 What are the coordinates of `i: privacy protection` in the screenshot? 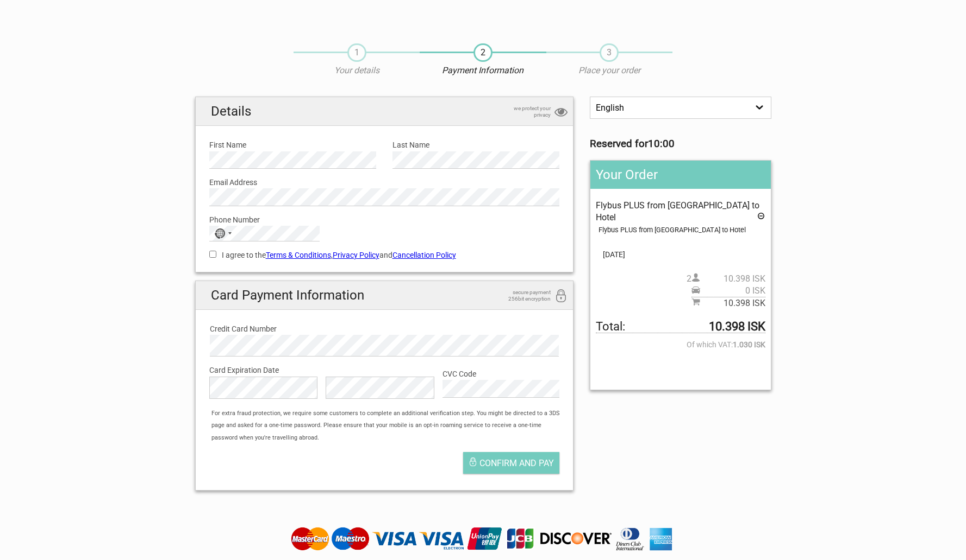 It's located at (560, 113).